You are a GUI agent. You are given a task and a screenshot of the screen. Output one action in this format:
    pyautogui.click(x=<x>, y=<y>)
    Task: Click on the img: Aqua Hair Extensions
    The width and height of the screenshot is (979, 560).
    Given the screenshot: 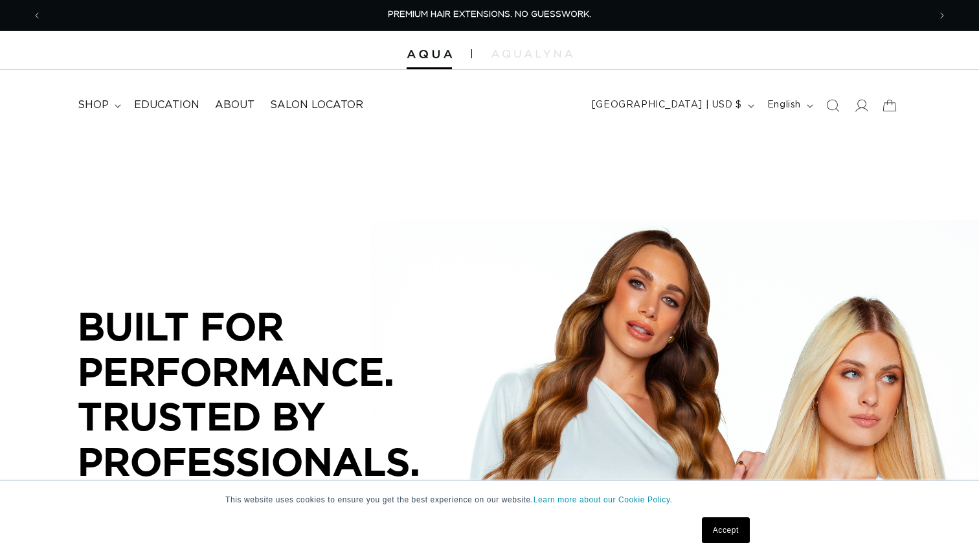 What is the action you would take?
    pyautogui.click(x=430, y=55)
    